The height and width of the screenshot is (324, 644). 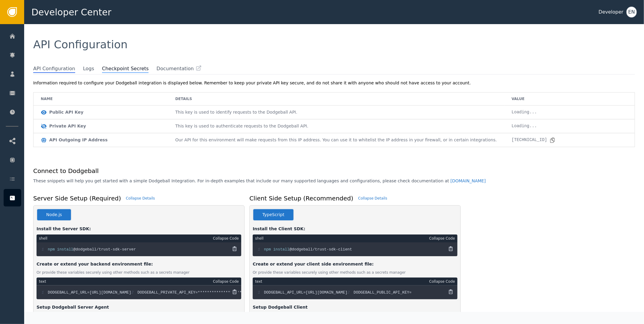 What do you see at coordinates (101, 99) in the screenshot?
I see `td: Name` at bounding box center [101, 99].